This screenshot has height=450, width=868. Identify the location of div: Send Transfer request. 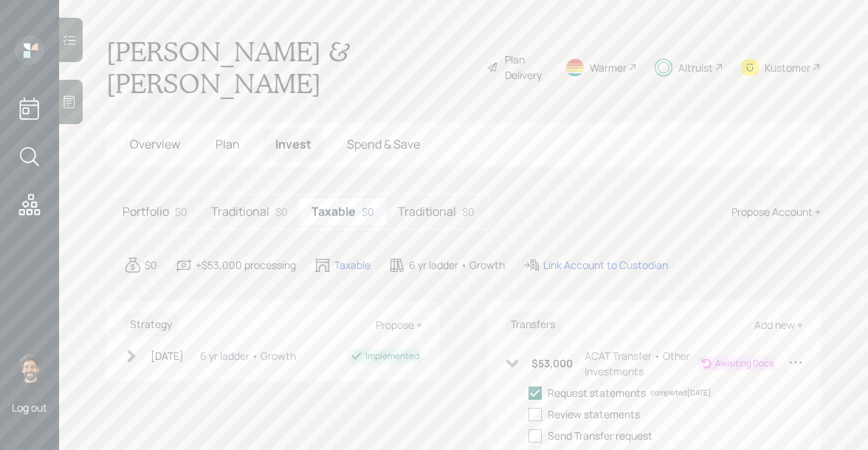
(600, 435).